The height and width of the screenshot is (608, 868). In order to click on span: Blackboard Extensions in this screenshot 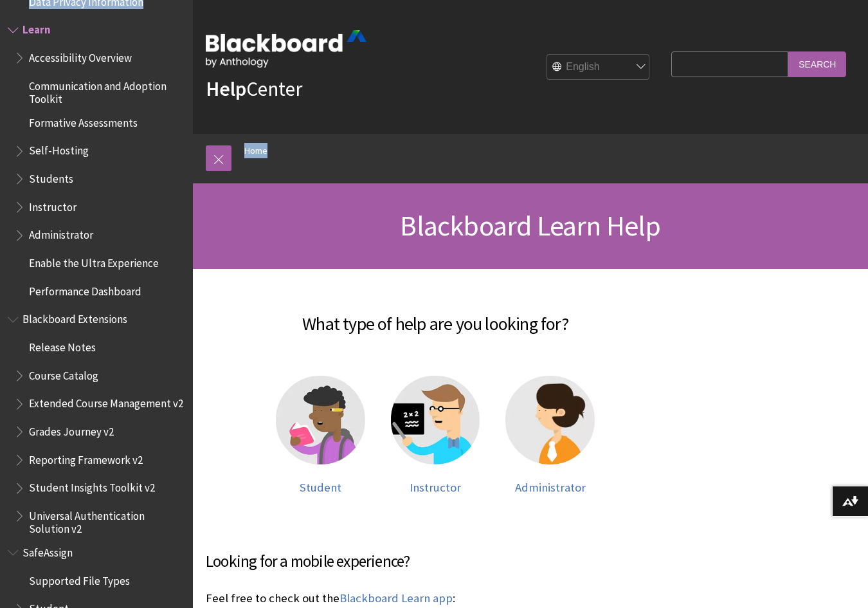, I will do `click(75, 317)`.